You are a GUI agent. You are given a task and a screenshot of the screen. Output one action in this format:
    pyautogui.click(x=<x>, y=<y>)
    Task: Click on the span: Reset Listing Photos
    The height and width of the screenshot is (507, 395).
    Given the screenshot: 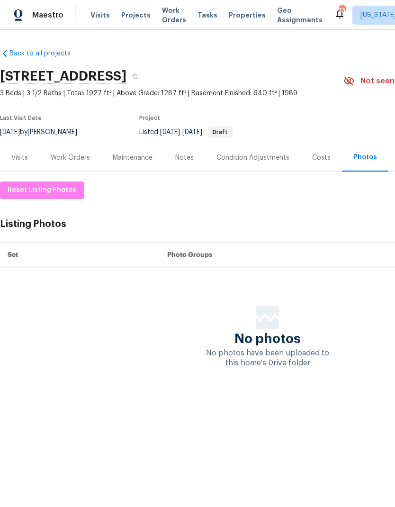 What is the action you would take?
    pyautogui.click(x=42, y=190)
    